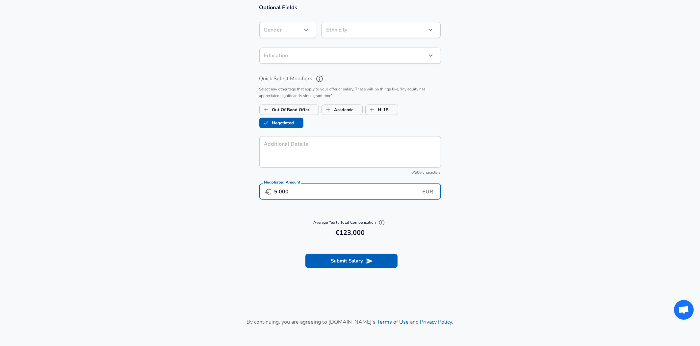 This screenshot has width=700, height=346. Describe the element at coordinates (436, 322) in the screenshot. I see `a: Privacy Policy` at that location.